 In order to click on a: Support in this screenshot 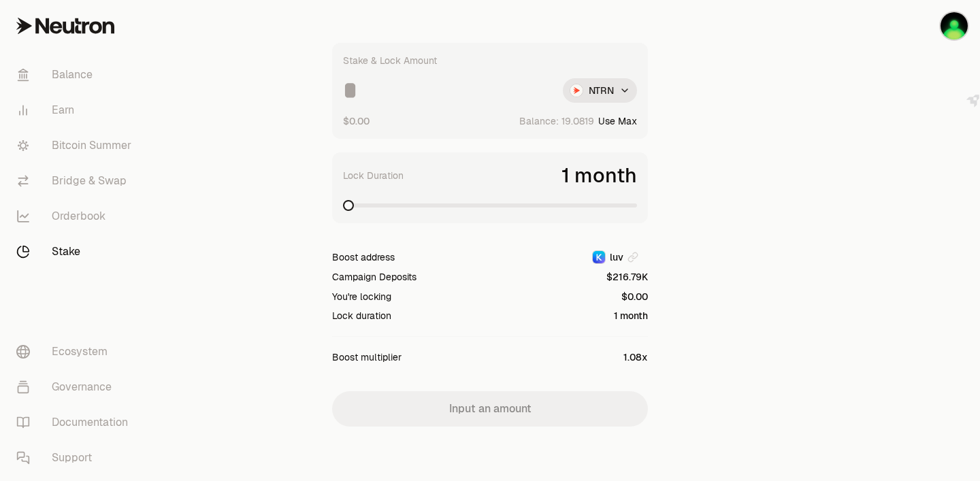, I will do `click(76, 458)`.